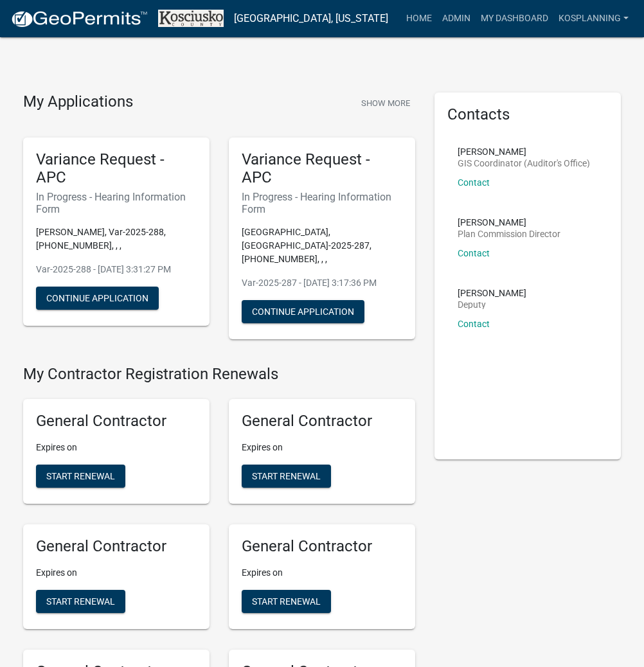 The width and height of the screenshot is (644, 667). What do you see at coordinates (78, 102) in the screenshot?
I see `h4: My Applications` at bounding box center [78, 102].